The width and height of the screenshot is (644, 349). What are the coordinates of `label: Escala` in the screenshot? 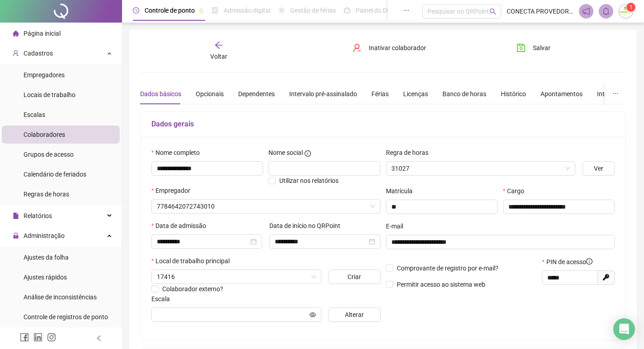 It's located at (164, 299).